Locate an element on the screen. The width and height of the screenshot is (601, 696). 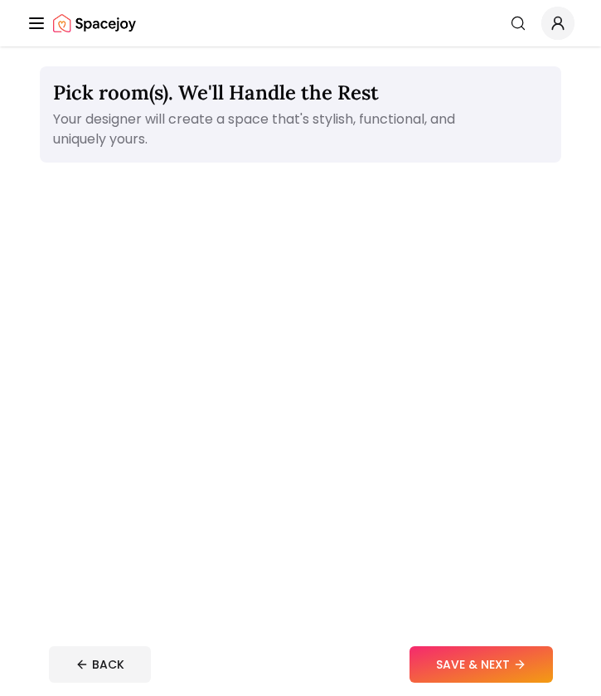
a: Spacejoy is located at coordinates (95, 23).